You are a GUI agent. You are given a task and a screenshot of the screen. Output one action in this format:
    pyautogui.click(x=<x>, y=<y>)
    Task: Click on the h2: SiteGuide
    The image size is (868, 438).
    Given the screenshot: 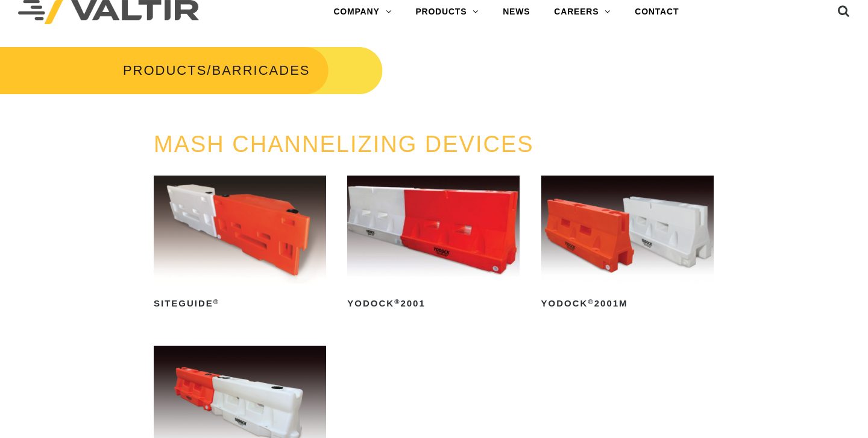 What is the action you would take?
    pyautogui.click(x=240, y=304)
    